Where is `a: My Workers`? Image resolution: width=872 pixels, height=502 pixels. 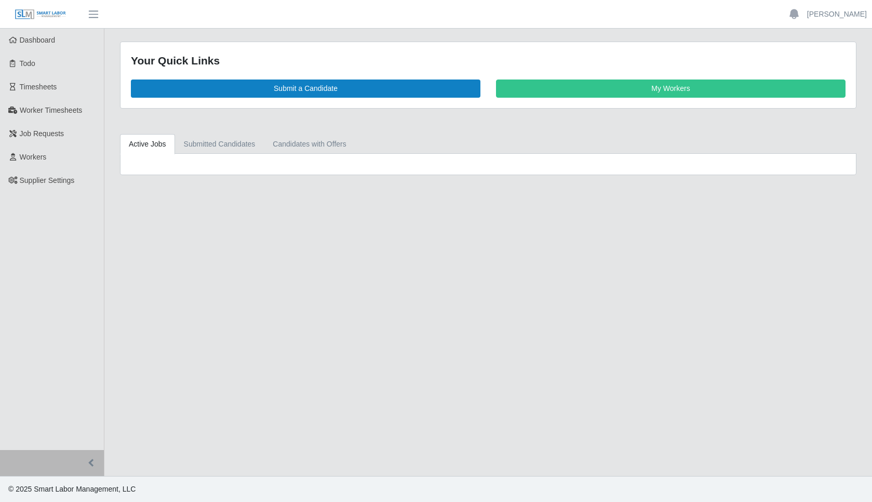 a: My Workers is located at coordinates (670, 88).